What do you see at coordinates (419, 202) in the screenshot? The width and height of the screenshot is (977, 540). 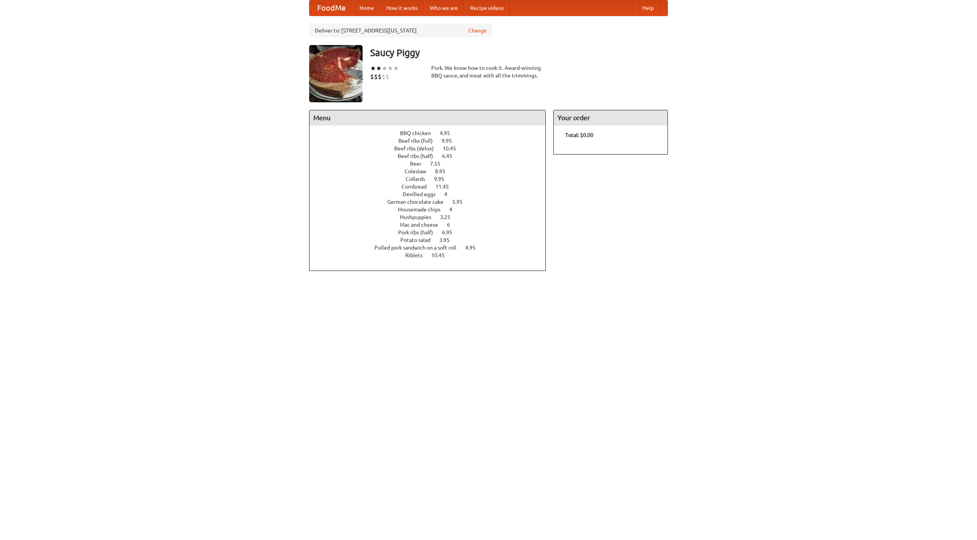 I see `span: German chocolate cake` at bounding box center [419, 202].